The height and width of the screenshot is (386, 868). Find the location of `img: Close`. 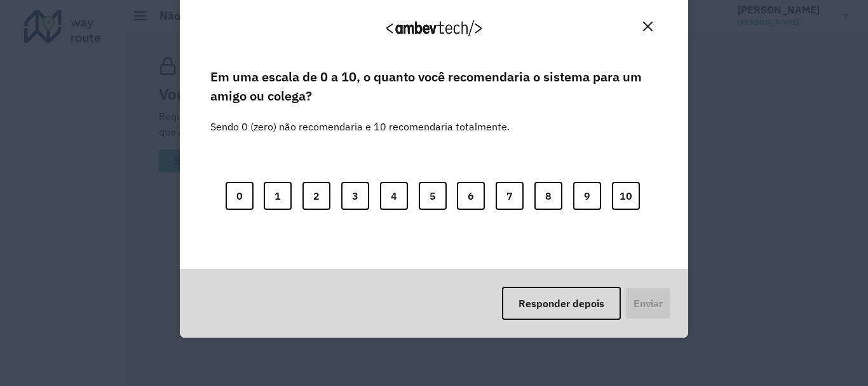

img: Close is located at coordinates (647, 26).